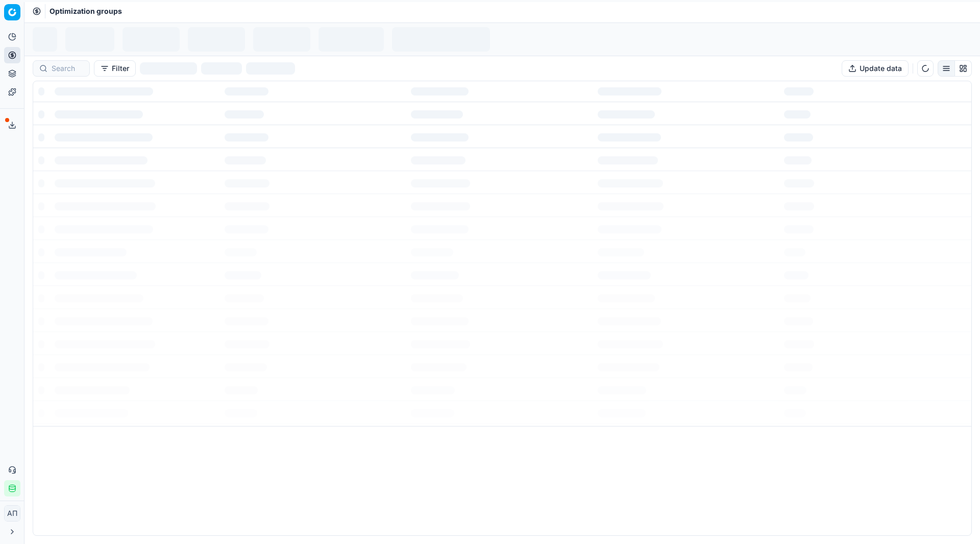 The height and width of the screenshot is (544, 980). Describe the element at coordinates (86, 11) in the screenshot. I see `span: Optimization groups` at that location.